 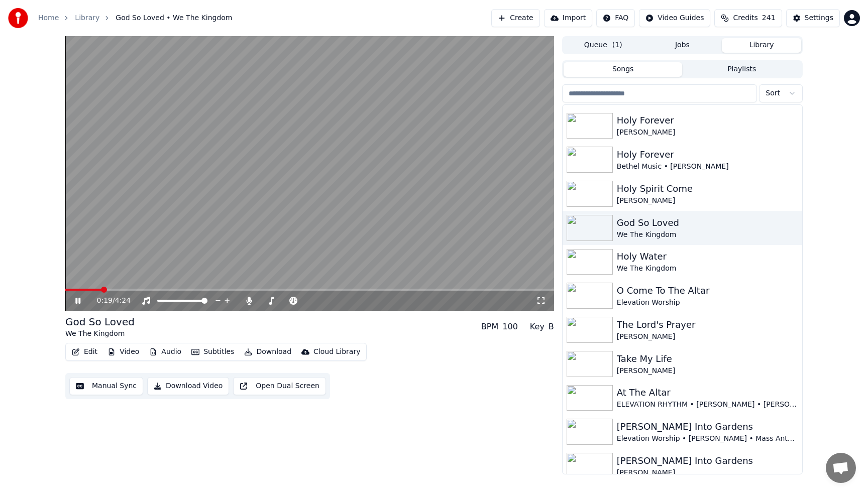 I want to click on span: Credits, so click(x=745, y=18).